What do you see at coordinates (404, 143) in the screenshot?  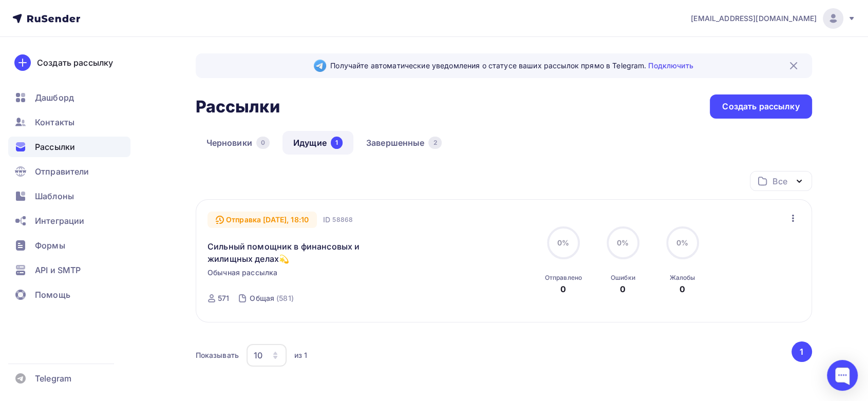 I see `a: Завершенные2` at bounding box center [404, 143].